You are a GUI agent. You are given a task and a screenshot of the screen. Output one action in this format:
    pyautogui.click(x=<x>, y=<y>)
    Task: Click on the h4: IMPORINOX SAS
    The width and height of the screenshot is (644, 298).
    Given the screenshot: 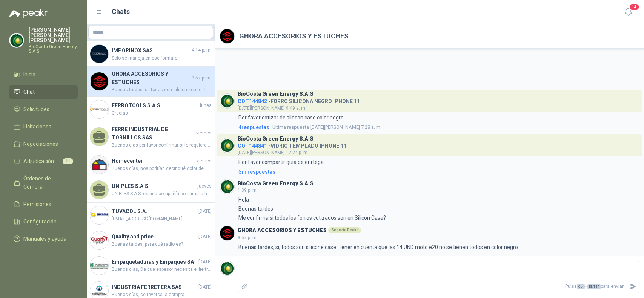 What is the action you would take?
    pyautogui.click(x=151, y=51)
    